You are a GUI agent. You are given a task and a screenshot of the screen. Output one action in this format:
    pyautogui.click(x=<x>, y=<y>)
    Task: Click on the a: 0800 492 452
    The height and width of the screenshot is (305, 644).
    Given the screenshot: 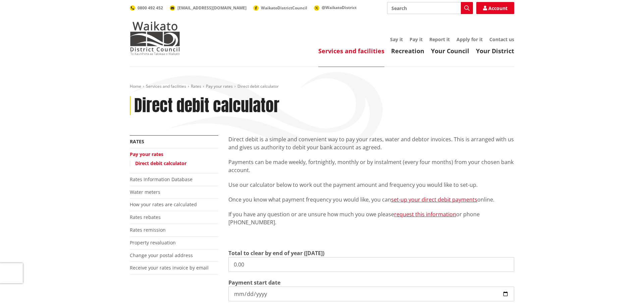 What is the action you would take?
    pyautogui.click(x=146, y=8)
    